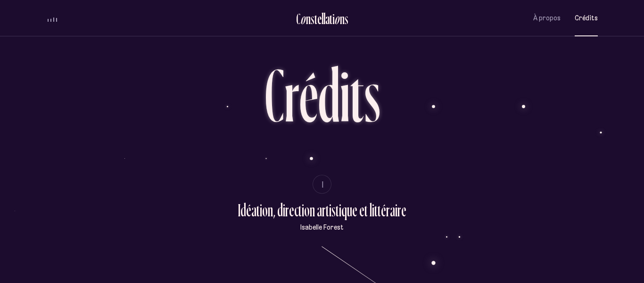 Image resolution: width=644 pixels, height=283 pixels. What do you see at coordinates (298, 18) in the screenshot?
I see `div: C` at bounding box center [298, 18].